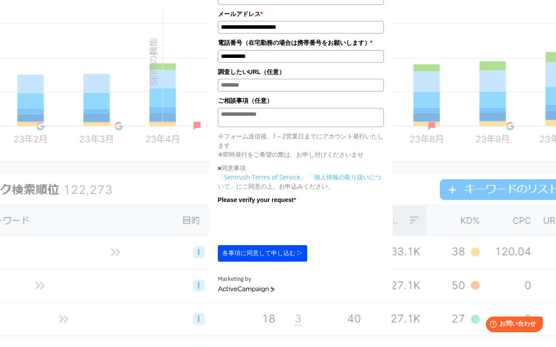 The width and height of the screenshot is (556, 347). What do you see at coordinates (301, 168) in the screenshot?
I see `p: ■同意事項` at bounding box center [301, 168].